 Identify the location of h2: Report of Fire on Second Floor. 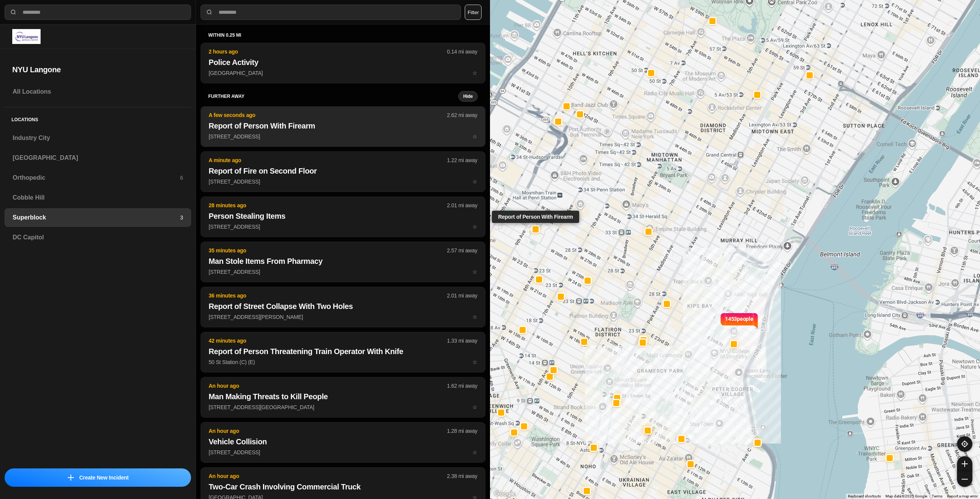
(343, 171).